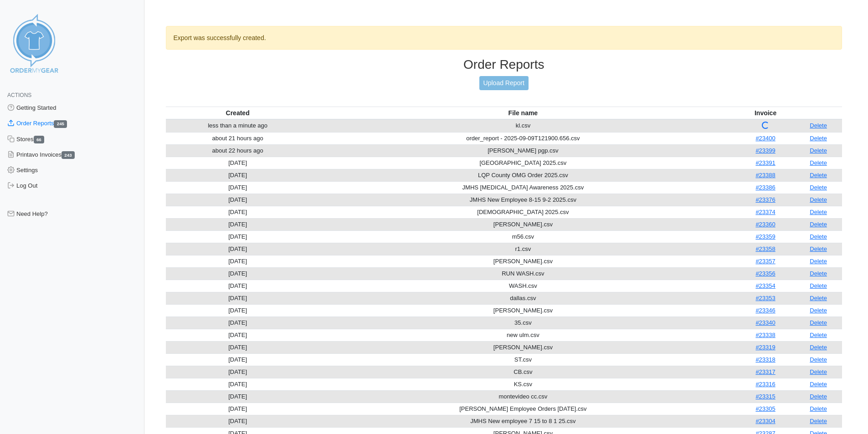 This screenshot has width=868, height=434. What do you see at coordinates (523, 384) in the screenshot?
I see `td: KS.csv` at bounding box center [523, 384].